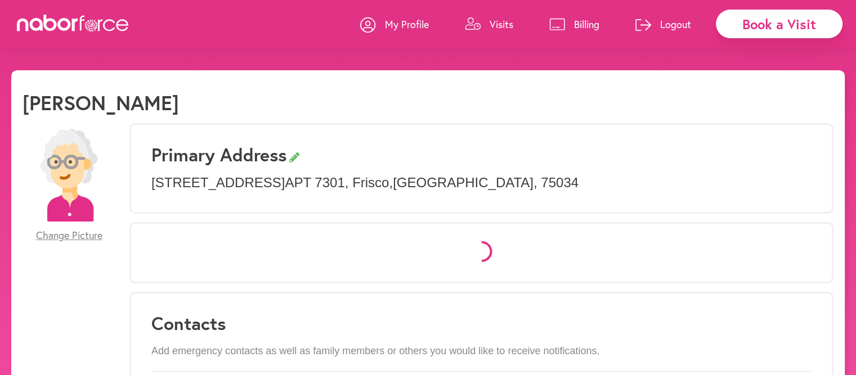 The height and width of the screenshot is (375, 856). I want to click on a: Billing, so click(574, 24).